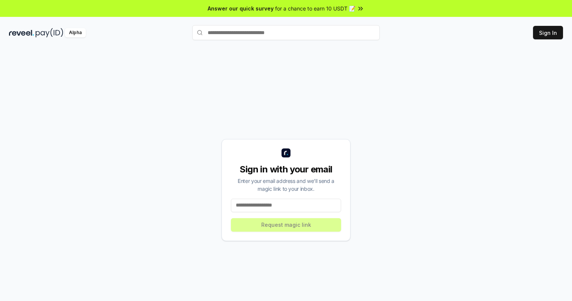 Image resolution: width=572 pixels, height=301 pixels. What do you see at coordinates (49, 33) in the screenshot?
I see `img: pay_id` at bounding box center [49, 33].